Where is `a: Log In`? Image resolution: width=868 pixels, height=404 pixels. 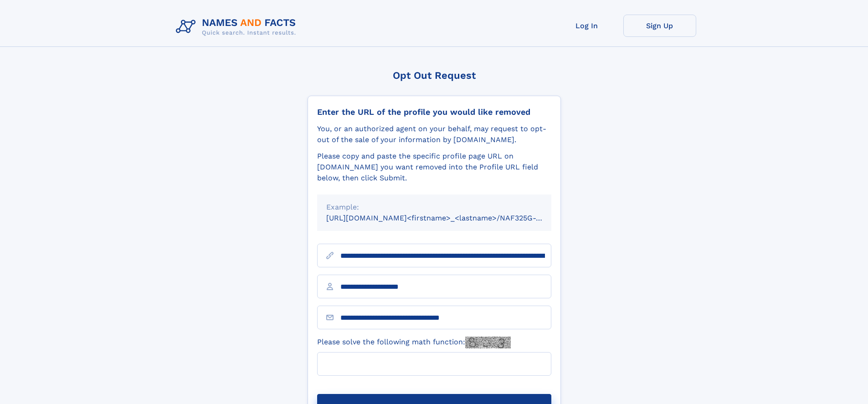 a: Log In is located at coordinates (587, 25).